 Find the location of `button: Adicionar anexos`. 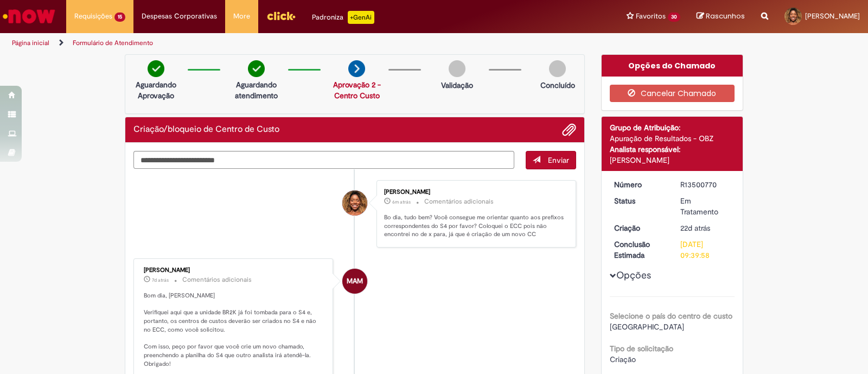

button: Adicionar anexos is located at coordinates (569, 130).